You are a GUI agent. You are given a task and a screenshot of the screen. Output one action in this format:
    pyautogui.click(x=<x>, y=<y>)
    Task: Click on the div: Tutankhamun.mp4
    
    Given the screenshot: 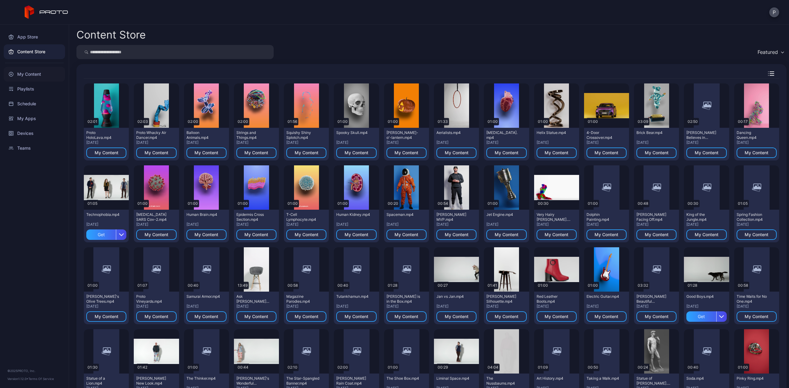 What is the action you would take?
    pyautogui.click(x=353, y=297)
    